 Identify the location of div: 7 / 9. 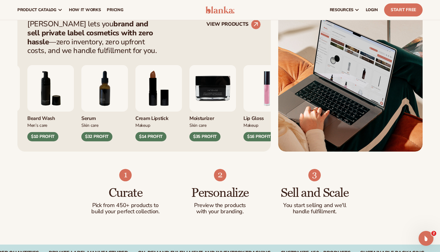
(105, 103).